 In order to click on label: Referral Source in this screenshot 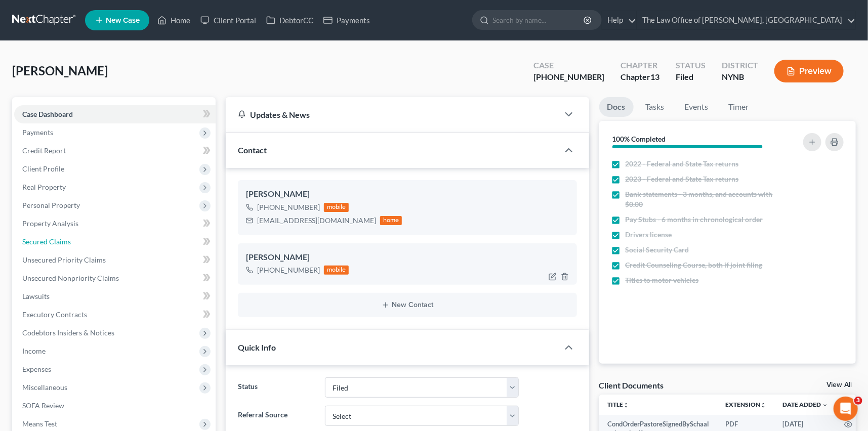, I will do `click(276, 416)`.